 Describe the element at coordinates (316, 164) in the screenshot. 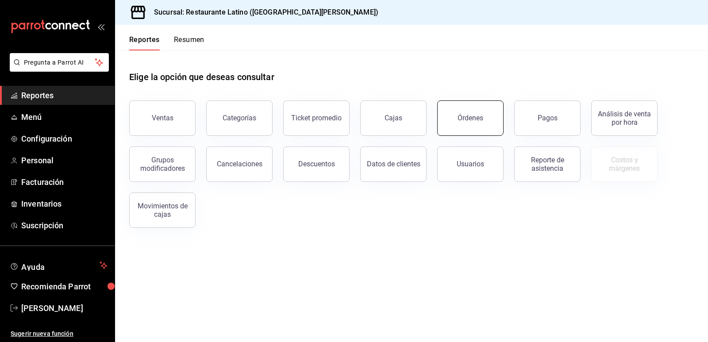

I see `div: Descuentos` at that location.